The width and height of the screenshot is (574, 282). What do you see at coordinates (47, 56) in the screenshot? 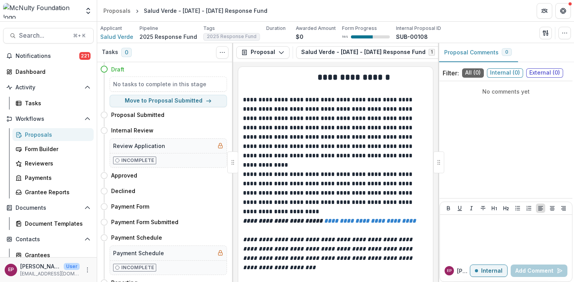
I see `span: Notifications` at bounding box center [47, 56].